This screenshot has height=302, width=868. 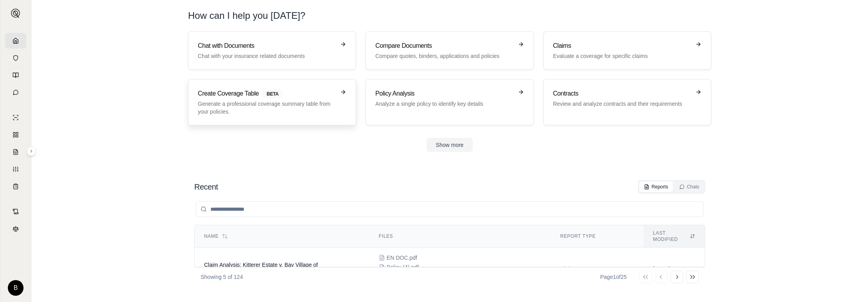 What do you see at coordinates (15, 169) in the screenshot?
I see `a: Custom Report` at bounding box center [15, 169].